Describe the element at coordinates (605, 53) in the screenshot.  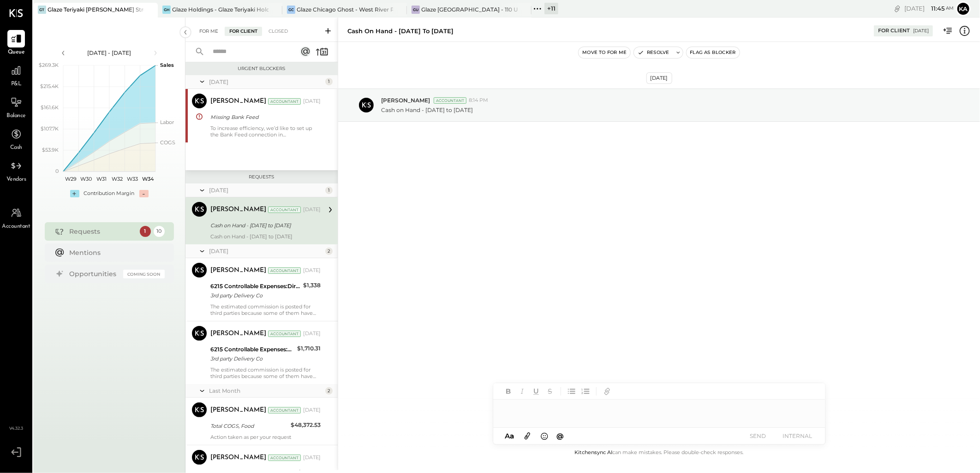
I see `button: Move to for me` at that location.